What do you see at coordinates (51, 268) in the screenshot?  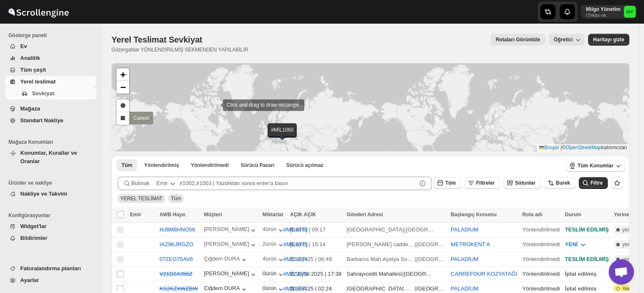 I see `button: Faturalandırma planları` at bounding box center [51, 268].